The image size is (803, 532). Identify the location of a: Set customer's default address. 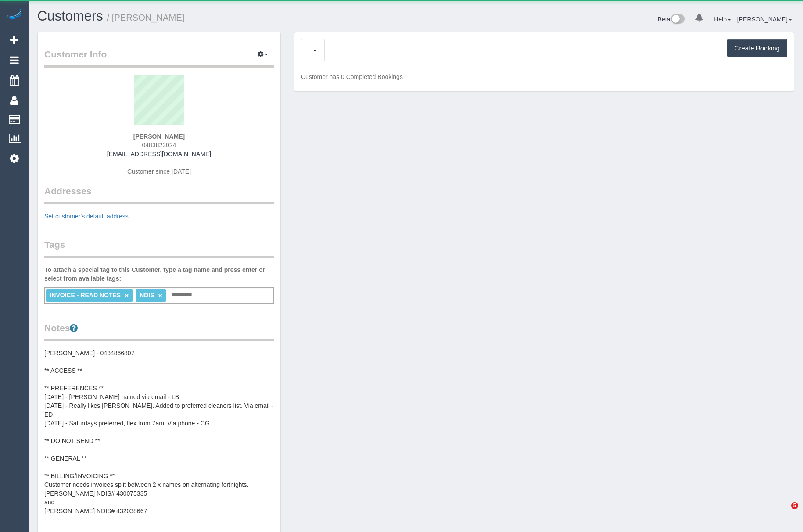
(86, 216).